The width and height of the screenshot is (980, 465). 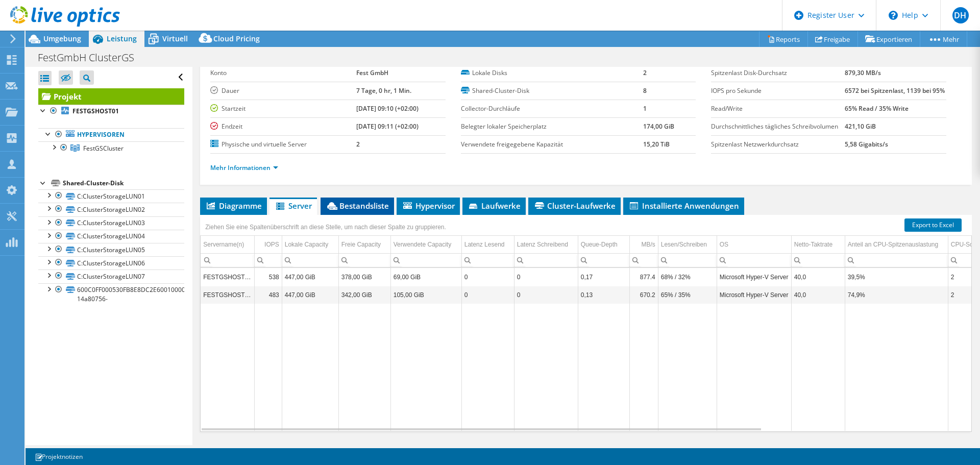 I want to click on label: Belegter lokaler Speicherplatz, so click(x=552, y=127).